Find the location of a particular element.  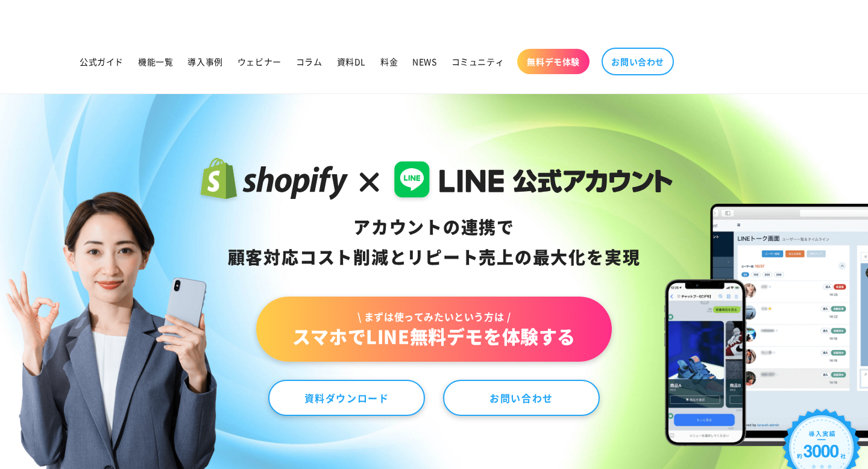

a: コラム is located at coordinates (309, 62).